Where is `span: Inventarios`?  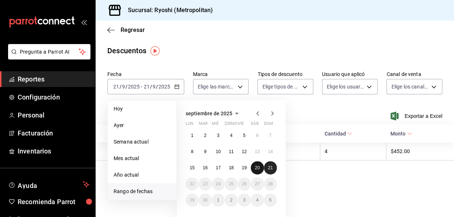 span: Inventarios is located at coordinates (53, 151).